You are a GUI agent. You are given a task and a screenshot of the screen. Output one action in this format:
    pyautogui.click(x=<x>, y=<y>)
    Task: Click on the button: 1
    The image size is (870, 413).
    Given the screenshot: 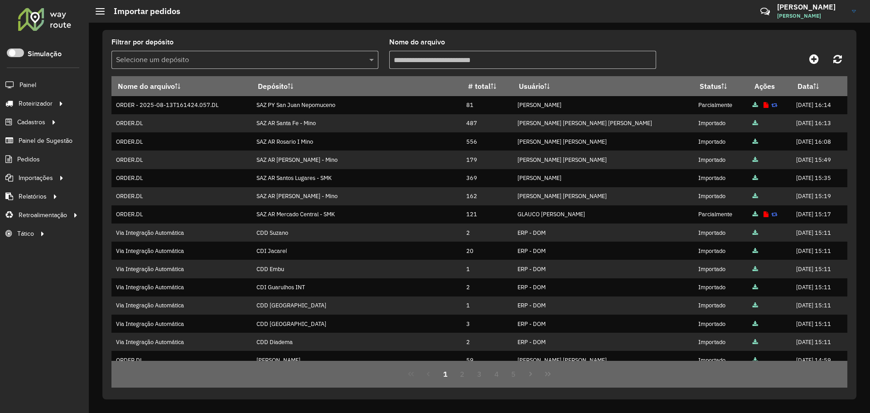 What is the action you would take?
    pyautogui.click(x=446, y=374)
    